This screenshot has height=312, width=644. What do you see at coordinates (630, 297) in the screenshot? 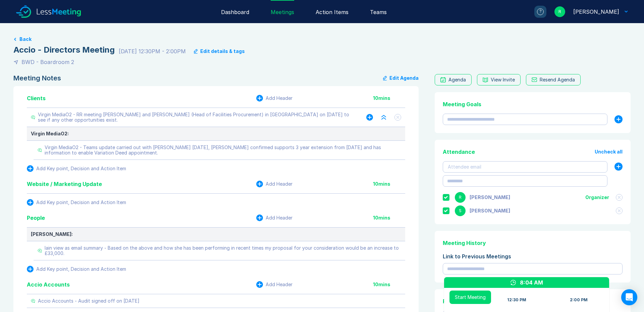
I see `div: Open Intercom Messenger` at bounding box center [630, 297].